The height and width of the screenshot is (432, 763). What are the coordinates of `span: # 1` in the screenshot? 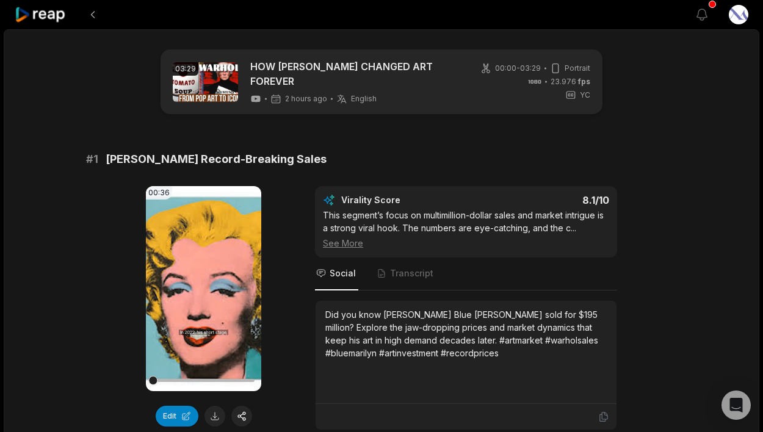 It's located at (92, 159).